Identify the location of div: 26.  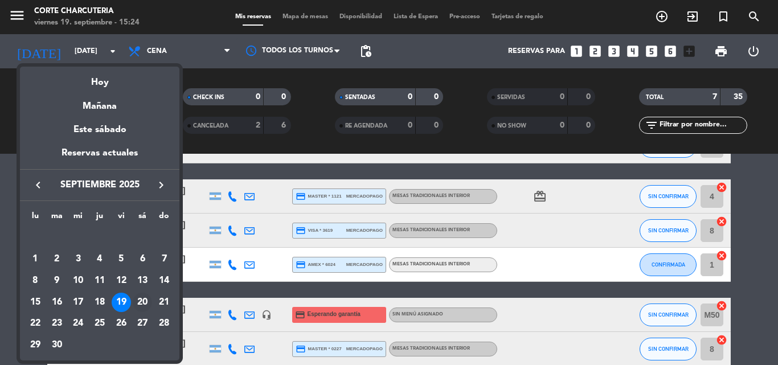
(121, 324).